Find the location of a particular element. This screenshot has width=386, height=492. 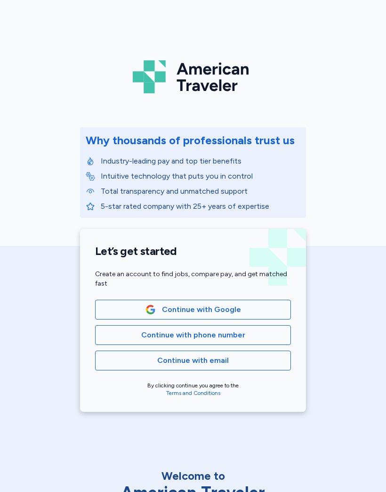

span: Continue with phone number is located at coordinates (193, 335).